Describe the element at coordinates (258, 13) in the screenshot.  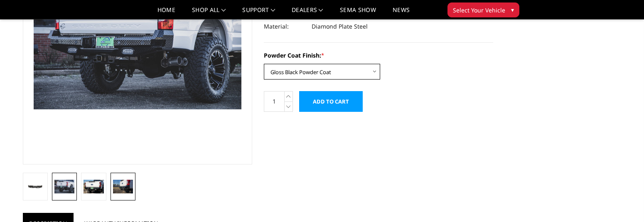
I see `a: Support` at that location.